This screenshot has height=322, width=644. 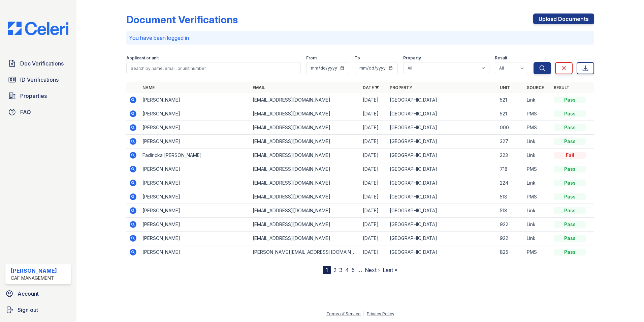 What do you see at coordinates (570, 155) in the screenshot?
I see `div: Fail` at bounding box center [570, 155].